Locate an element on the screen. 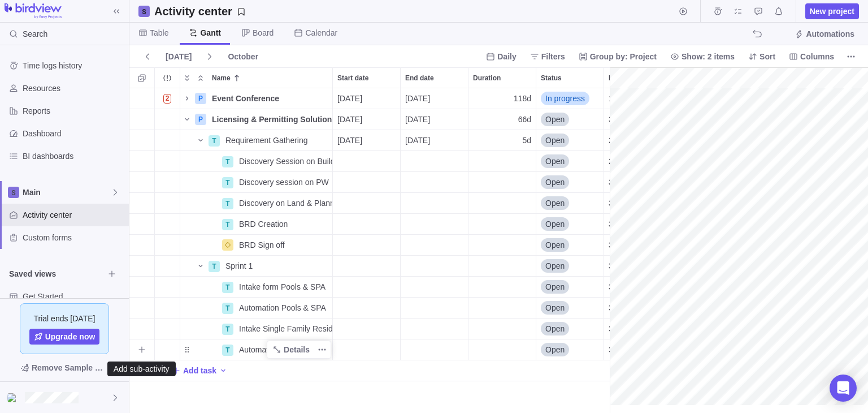  div: Licensing & Permitting Solution is located at coordinates (269, 119).